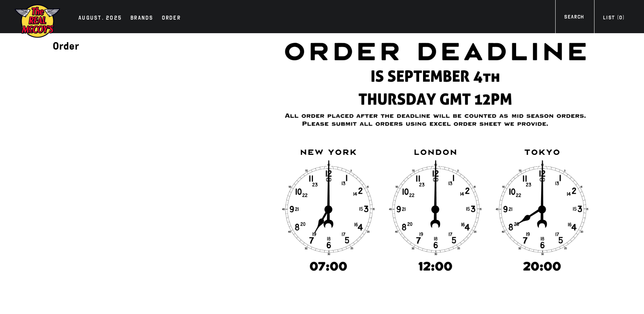 This screenshot has width=644, height=314. What do you see at coordinates (100, 19) in the screenshot?
I see `a: AUGUST. 2025` at bounding box center [100, 19].